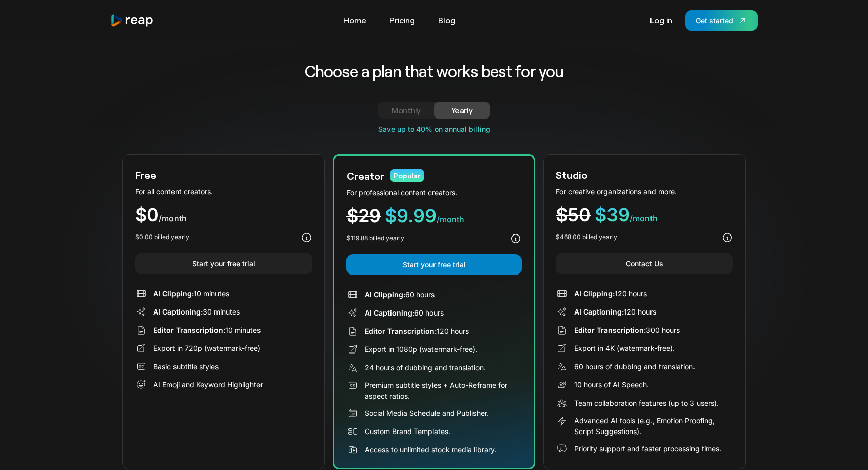 The width and height of the screenshot is (868, 470). Describe the element at coordinates (612, 214) in the screenshot. I see `span: $39` at that location.